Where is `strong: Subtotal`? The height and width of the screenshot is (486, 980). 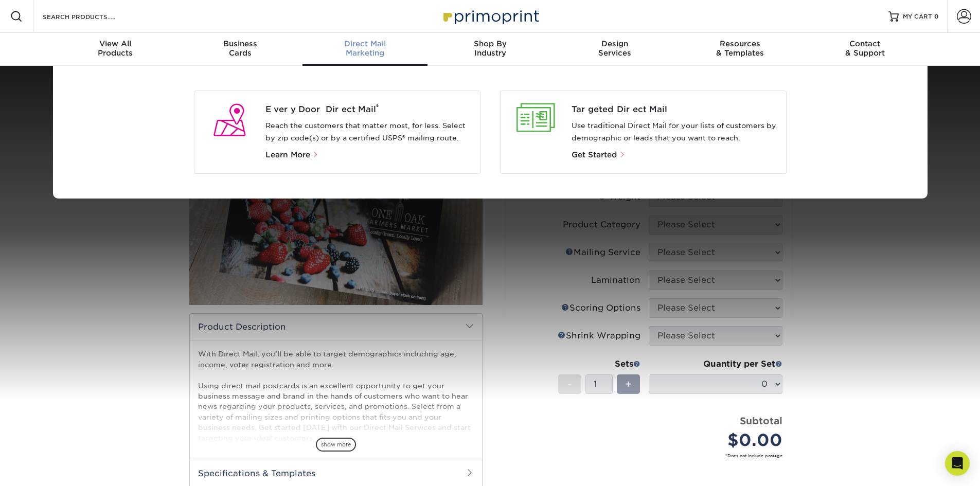 strong: Subtotal is located at coordinates (761, 421).